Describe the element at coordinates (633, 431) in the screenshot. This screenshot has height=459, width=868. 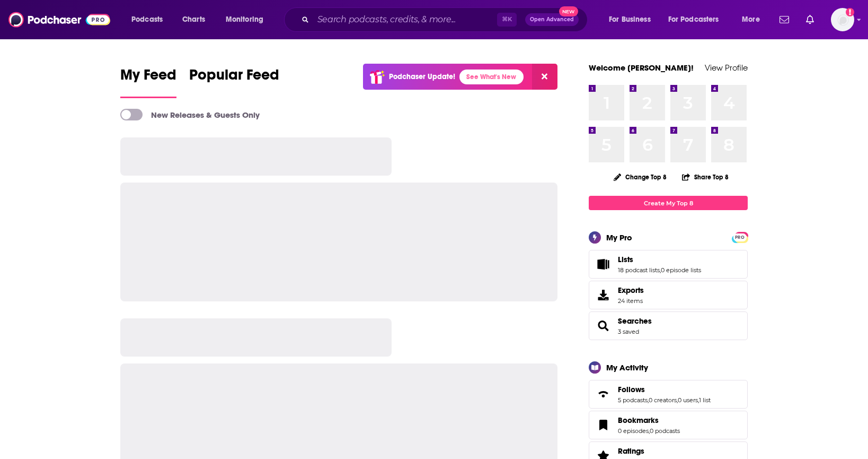
I see `a: 0 episodes` at that location.